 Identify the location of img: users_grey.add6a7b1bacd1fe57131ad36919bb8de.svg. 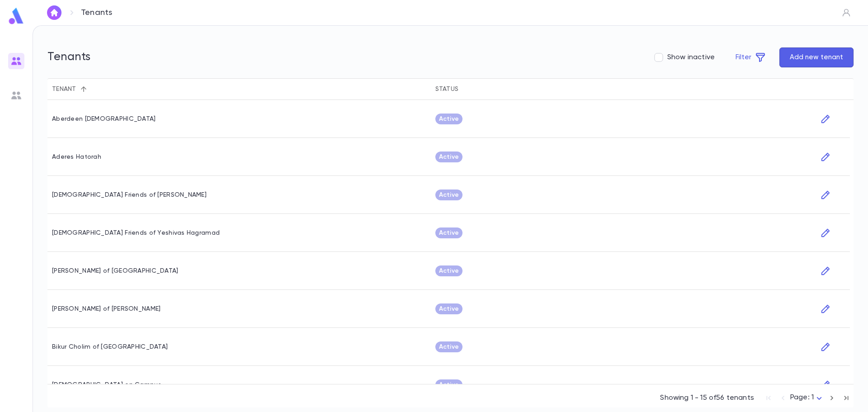
(17, 96).